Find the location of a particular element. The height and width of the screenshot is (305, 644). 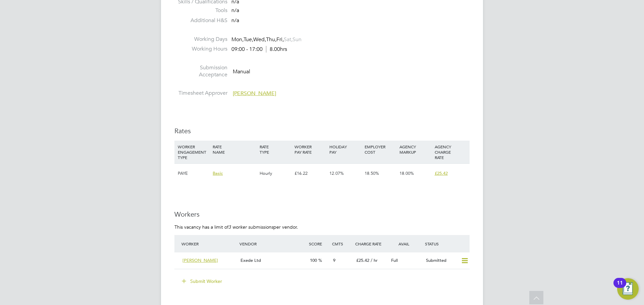

label: Working Hours is located at coordinates (201, 49).